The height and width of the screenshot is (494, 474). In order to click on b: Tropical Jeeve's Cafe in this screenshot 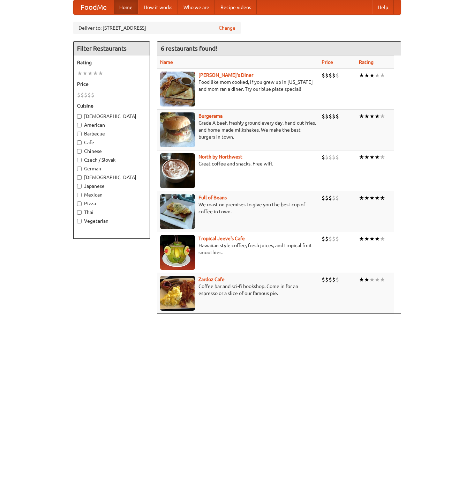, I will do `click(222, 238)`.